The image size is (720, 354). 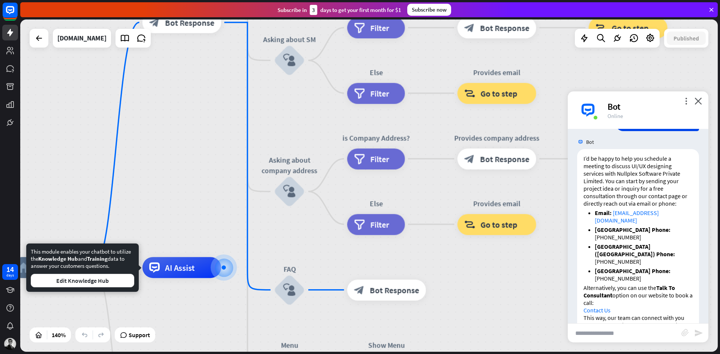 I want to click on div: Menu, so click(x=289, y=345).